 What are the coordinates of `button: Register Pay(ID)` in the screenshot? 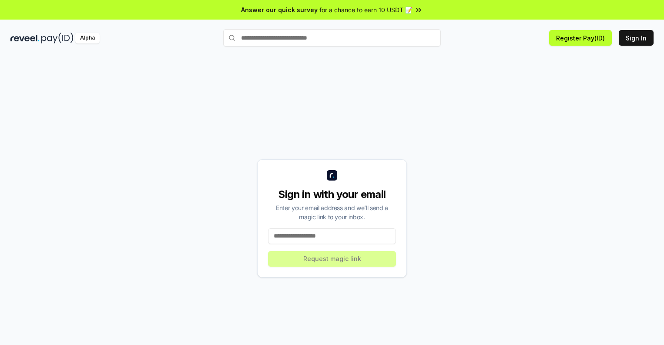 It's located at (581, 38).